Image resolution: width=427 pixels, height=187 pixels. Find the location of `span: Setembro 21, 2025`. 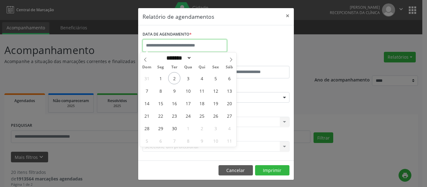

span: Setembro 21, 2025 is located at coordinates (147, 116).